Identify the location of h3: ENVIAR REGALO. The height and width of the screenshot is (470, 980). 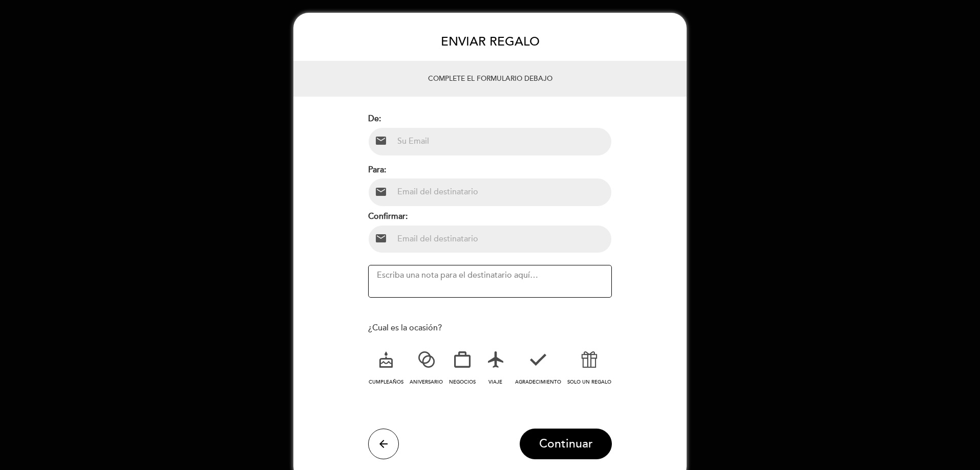
(490, 42).